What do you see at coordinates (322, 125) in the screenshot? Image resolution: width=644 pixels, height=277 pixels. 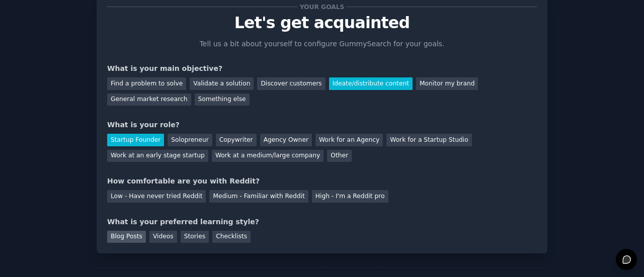 I see `div: What is your role?` at bounding box center [322, 125].